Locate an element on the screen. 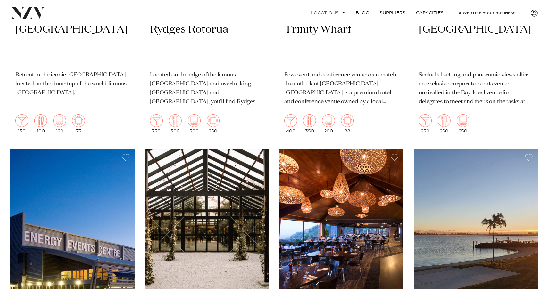 This screenshot has width=548, height=289. div: 500 is located at coordinates (194, 124).